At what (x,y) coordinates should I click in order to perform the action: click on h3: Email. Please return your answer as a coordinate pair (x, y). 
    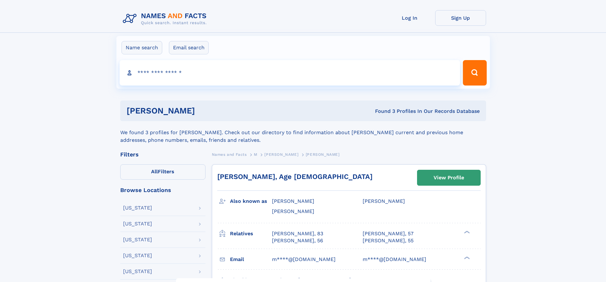
    Looking at the image, I should click on (251, 260).